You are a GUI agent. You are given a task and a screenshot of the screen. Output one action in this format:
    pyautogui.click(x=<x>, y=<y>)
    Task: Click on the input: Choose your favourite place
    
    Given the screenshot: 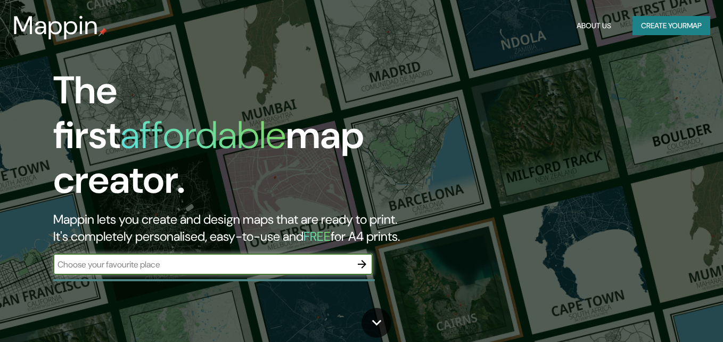 What is the action you would take?
    pyautogui.click(x=202, y=264)
    